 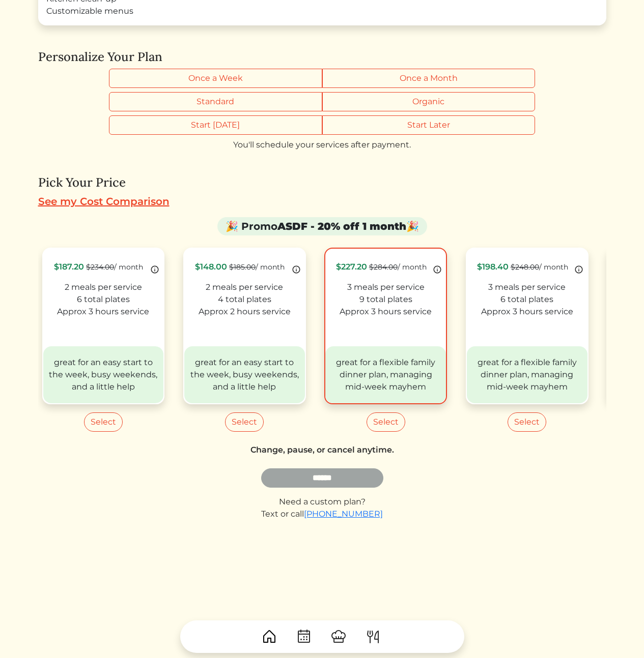 What do you see at coordinates (215, 102) in the screenshot?
I see `label: Standard` at bounding box center [215, 102].